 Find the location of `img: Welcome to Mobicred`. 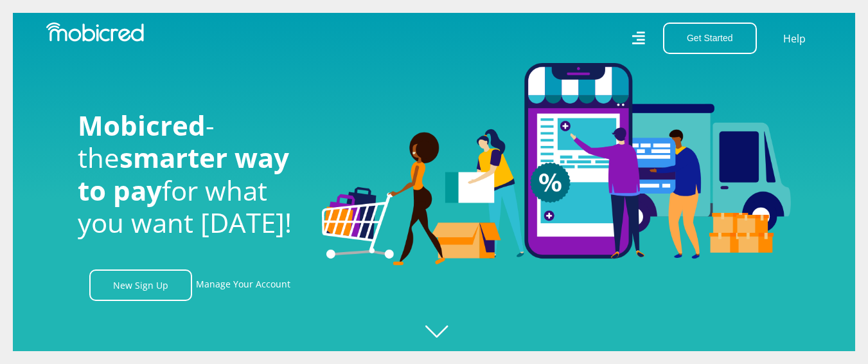

img: Welcome to Mobicred is located at coordinates (556, 165).